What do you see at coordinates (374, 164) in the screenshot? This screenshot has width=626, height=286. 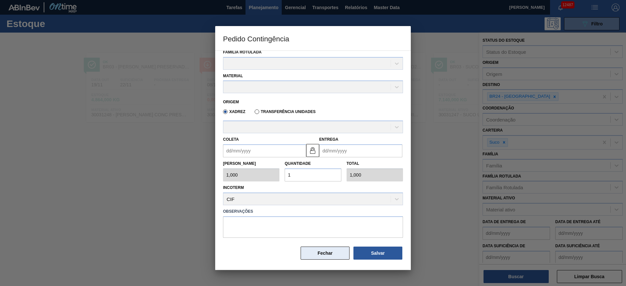 I see `label: Total` at bounding box center [374, 164].